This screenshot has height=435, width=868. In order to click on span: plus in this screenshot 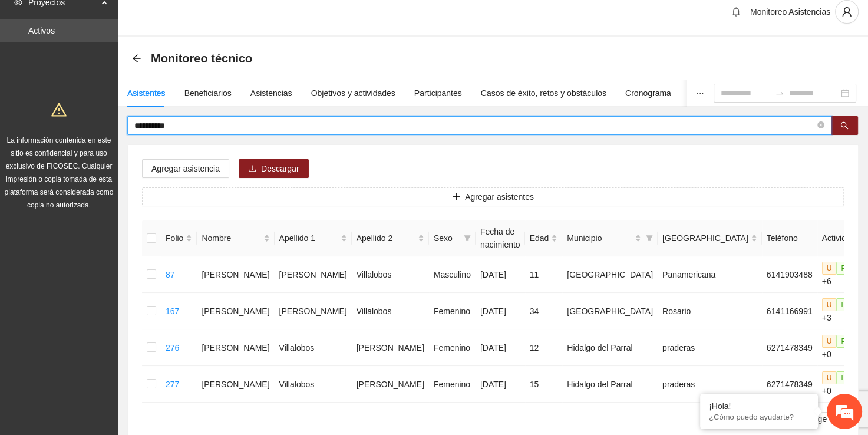, I will do `click(456, 197)`.